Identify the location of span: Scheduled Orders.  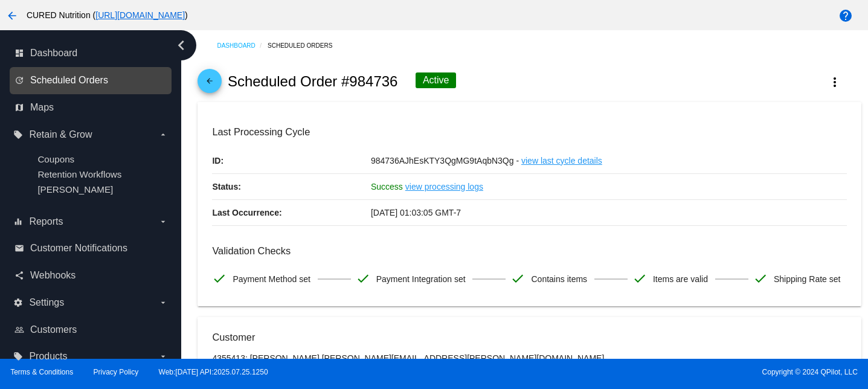
(69, 80).